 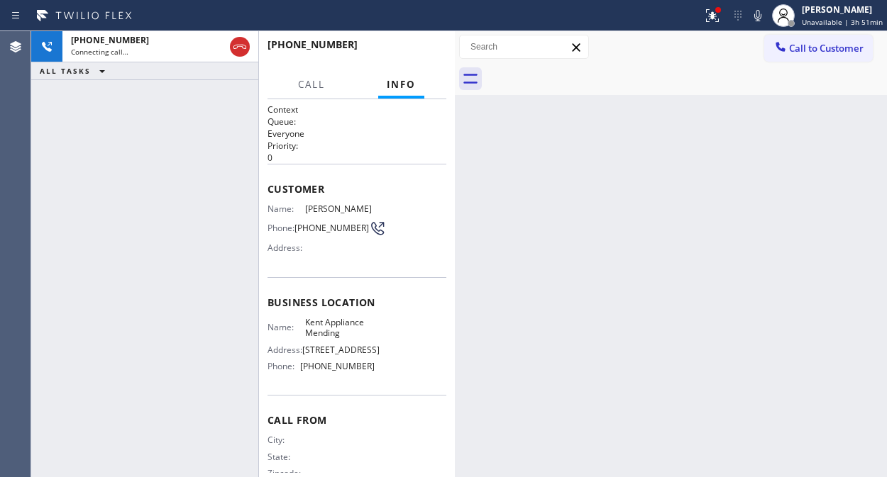 What do you see at coordinates (401, 84) in the screenshot?
I see `button: Info` at bounding box center [401, 84].